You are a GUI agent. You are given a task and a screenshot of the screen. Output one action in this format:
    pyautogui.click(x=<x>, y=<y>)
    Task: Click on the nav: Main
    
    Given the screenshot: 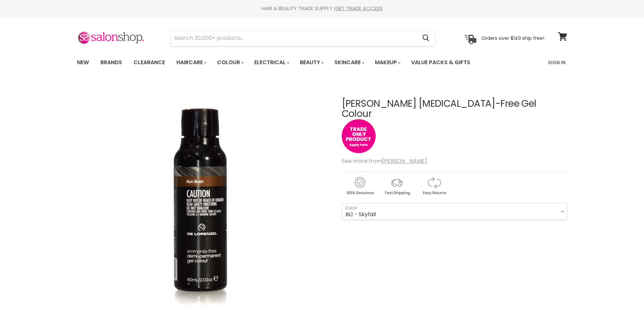 What is the action you would take?
    pyautogui.click(x=322, y=62)
    